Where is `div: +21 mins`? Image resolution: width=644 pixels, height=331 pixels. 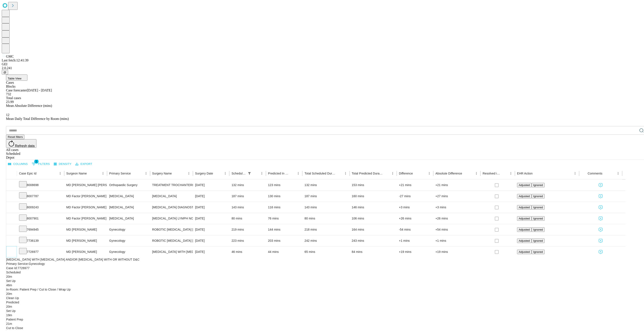 div: +21 mins is located at coordinates (457, 185).